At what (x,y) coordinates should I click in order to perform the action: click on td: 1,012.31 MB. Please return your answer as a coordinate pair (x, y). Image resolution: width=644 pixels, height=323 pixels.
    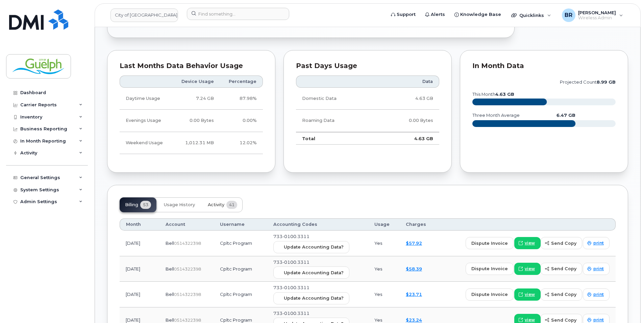
    Looking at the image, I should click on (196, 143).